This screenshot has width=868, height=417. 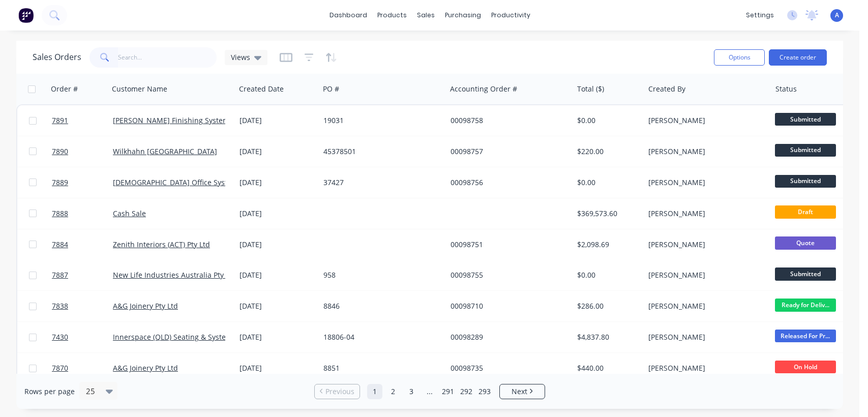 What do you see at coordinates (392, 15) in the screenshot?
I see `div: products` at bounding box center [392, 15].